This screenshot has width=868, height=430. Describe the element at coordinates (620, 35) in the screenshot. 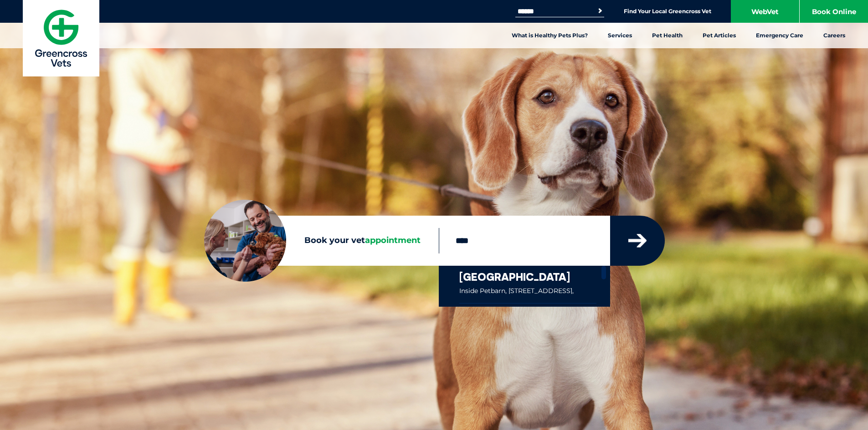

I see `a: Services` at that location.